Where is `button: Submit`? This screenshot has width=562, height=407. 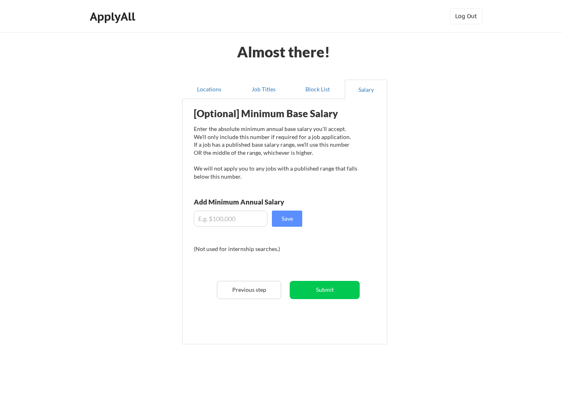 button: Submit is located at coordinates (324, 290).